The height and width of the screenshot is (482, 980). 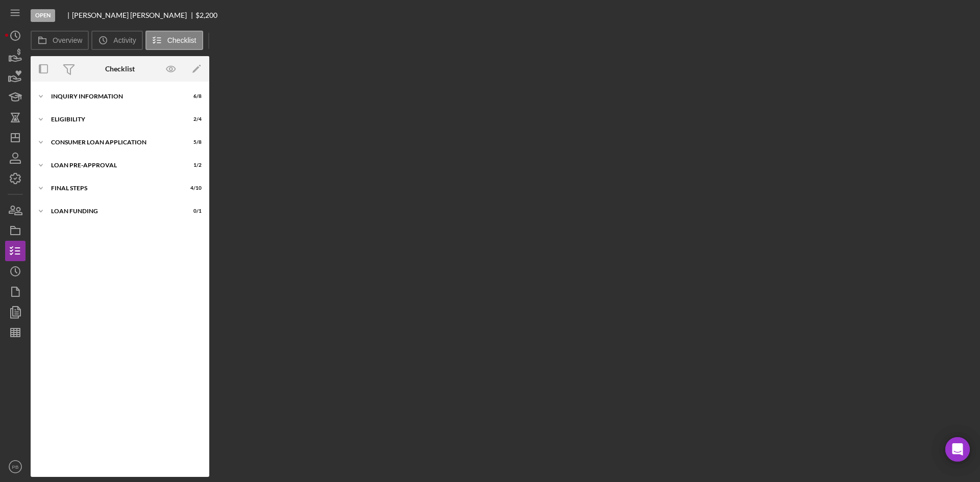 What do you see at coordinates (206, 15) in the screenshot?
I see `span: $2,200` at bounding box center [206, 15].